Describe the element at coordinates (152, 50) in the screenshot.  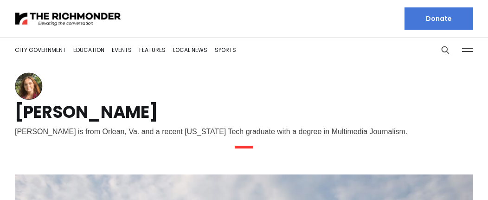
I see `a: Features` at that location.